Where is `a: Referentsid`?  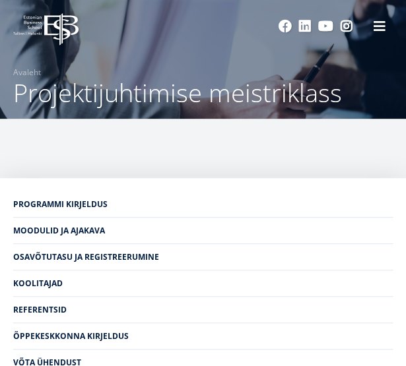 a: Referentsid is located at coordinates (203, 309).